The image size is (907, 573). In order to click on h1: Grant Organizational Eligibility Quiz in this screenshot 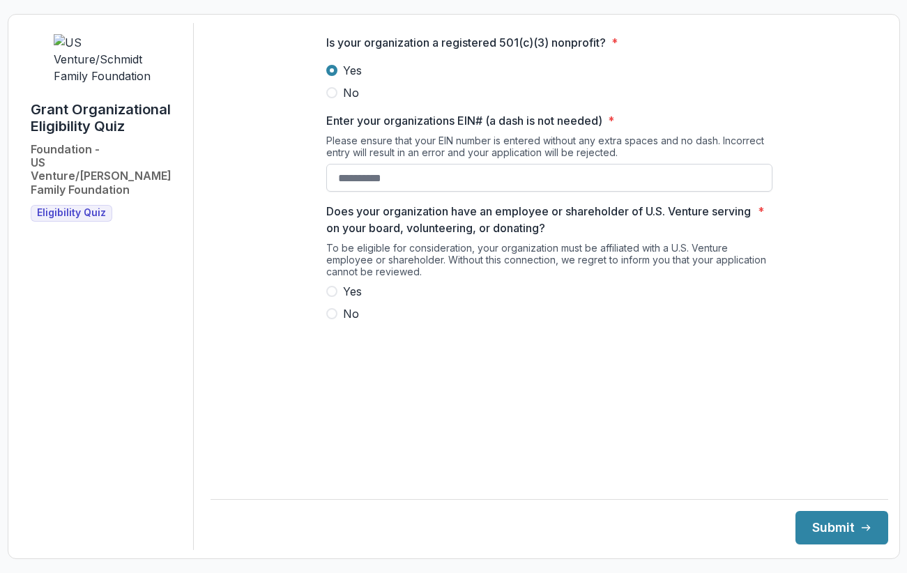, I will do `click(106, 118)`.